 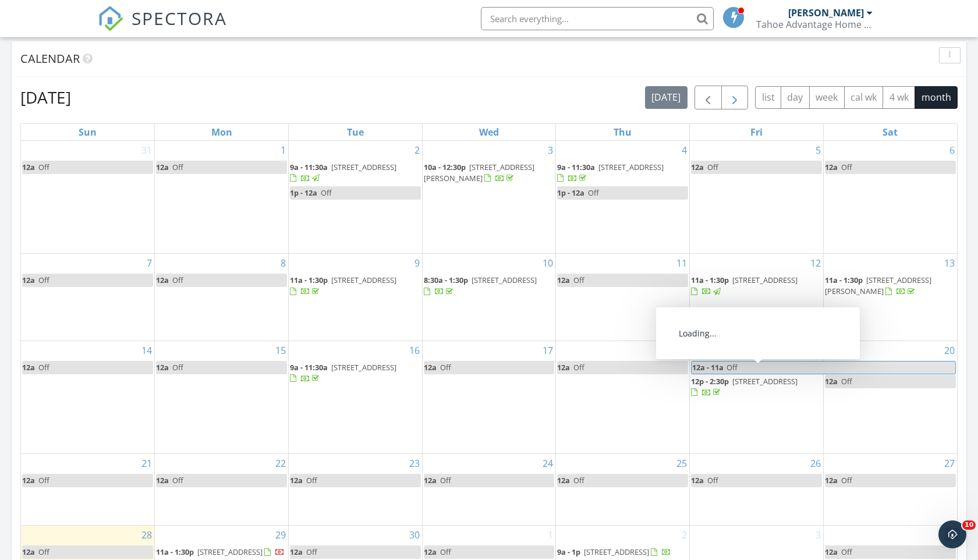 I want to click on a: Go to September 6, 2025, so click(x=952, y=150).